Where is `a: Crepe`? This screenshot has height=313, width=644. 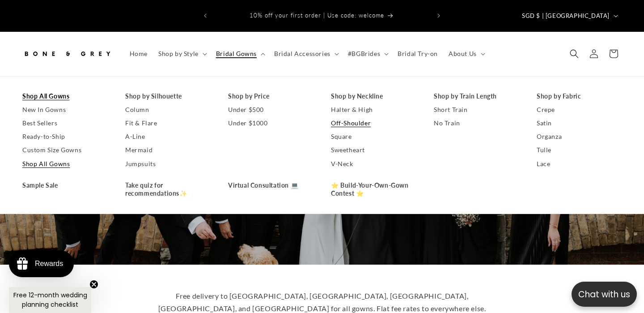
a: Crepe is located at coordinates (579, 110).